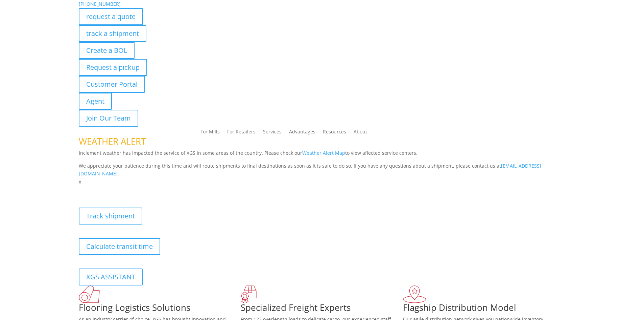 Image resolution: width=644 pixels, height=320 pixels. I want to click on a: Create a BOL, so click(106, 51).